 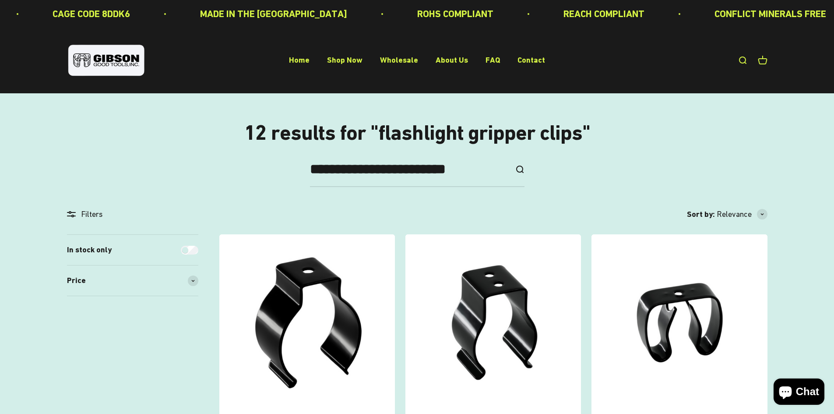 What do you see at coordinates (344, 60) in the screenshot?
I see `a: Shop Now` at bounding box center [344, 60].